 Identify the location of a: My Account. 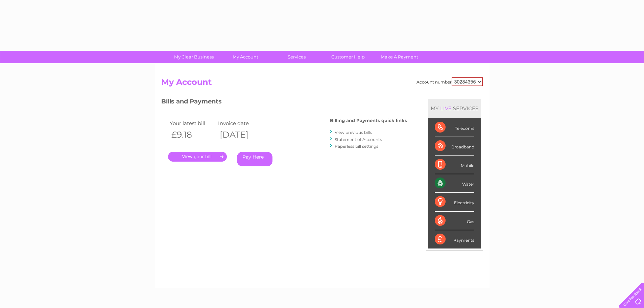
(245, 57).